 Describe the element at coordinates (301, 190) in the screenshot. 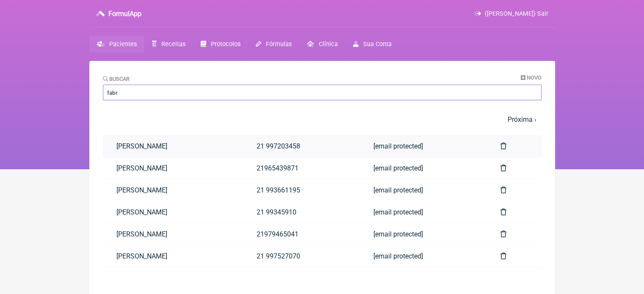

I see `a: 21 993661195` at that location.